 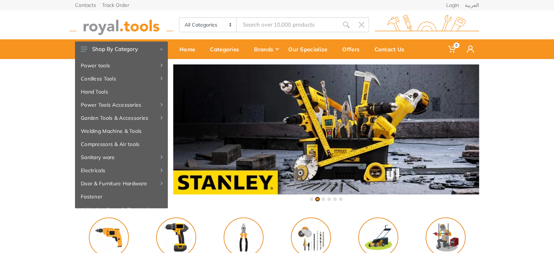 I want to click on a: Power tools, so click(x=121, y=66).